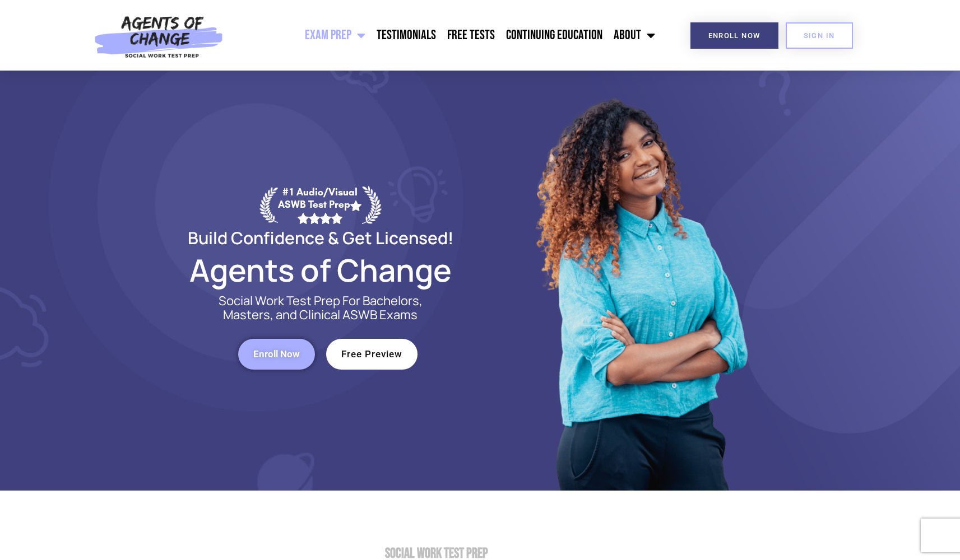 The width and height of the screenshot is (960, 560). I want to click on img: Website Image 1 (1), so click(639, 281).